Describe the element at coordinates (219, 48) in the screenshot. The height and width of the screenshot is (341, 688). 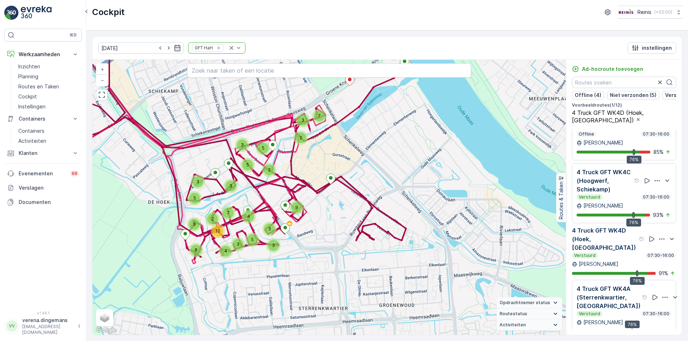
I see `div: Remove GFT HaH` at that location.